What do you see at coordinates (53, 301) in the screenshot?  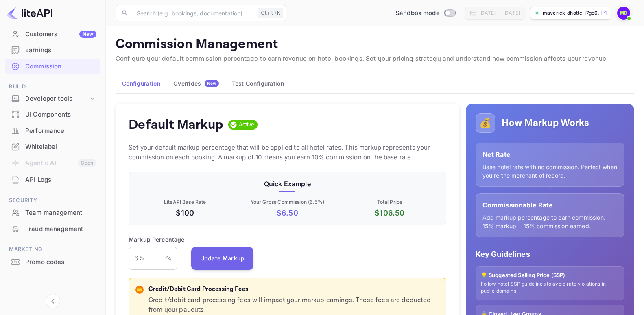 I see `button: Collapse navigation` at bounding box center [53, 301].